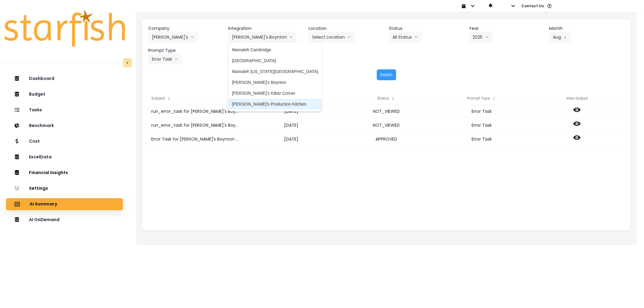 This screenshot has height=308, width=644. I want to click on header: Status, so click(427, 28).